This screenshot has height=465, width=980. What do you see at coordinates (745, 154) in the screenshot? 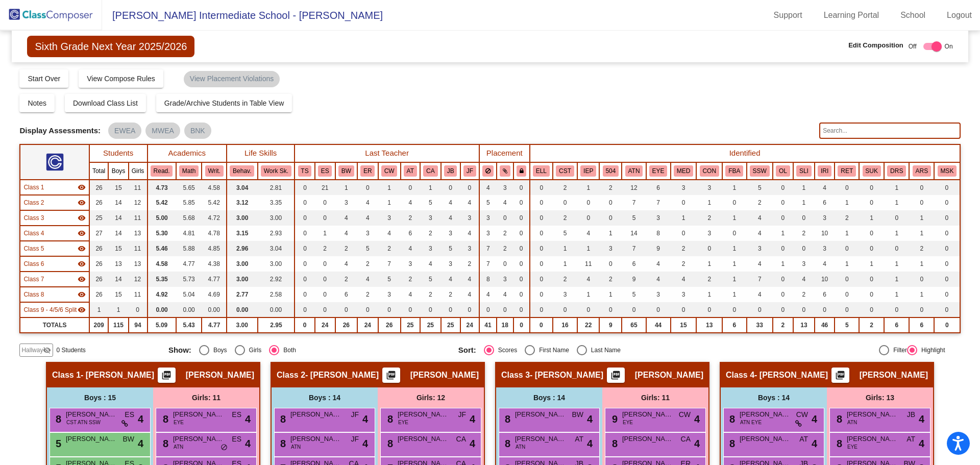
I see `th: Identified` at bounding box center [745, 154].